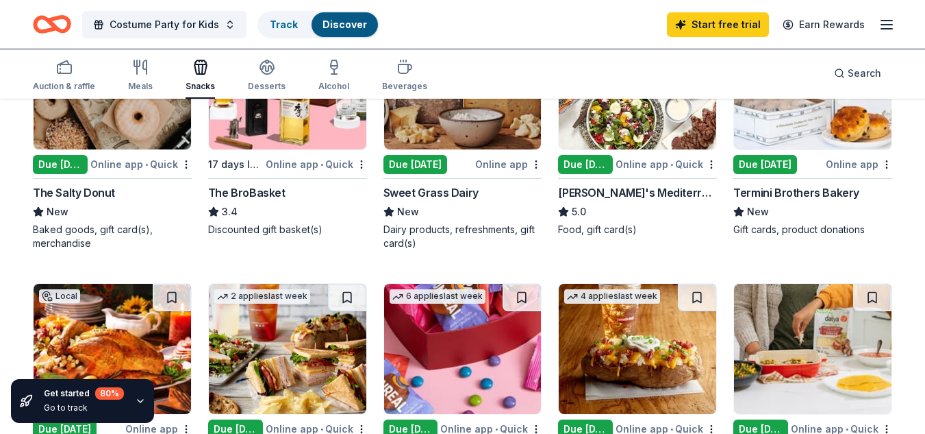 The image size is (925, 434). I want to click on span: Search, so click(864, 73).